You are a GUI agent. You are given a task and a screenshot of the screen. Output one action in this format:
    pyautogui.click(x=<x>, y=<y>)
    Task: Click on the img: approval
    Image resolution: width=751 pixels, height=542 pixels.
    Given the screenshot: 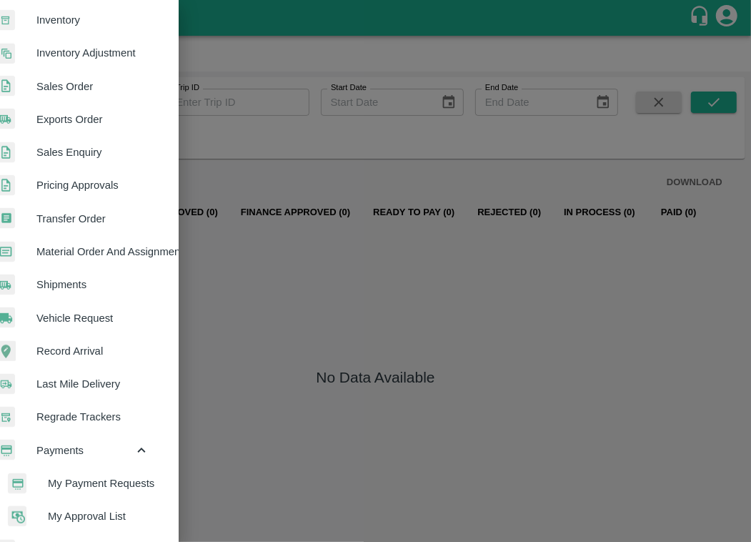 What is the action you would take?
    pyautogui.click(x=17, y=516)
    